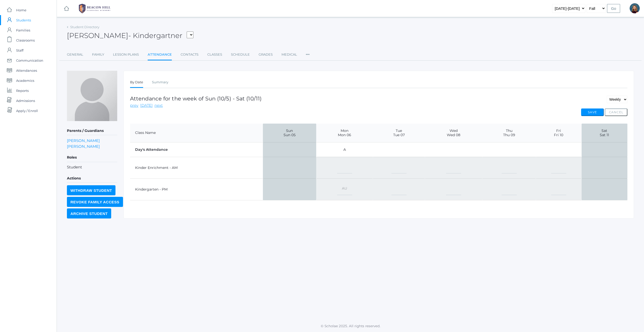  I want to click on a: Classes, so click(214, 54).